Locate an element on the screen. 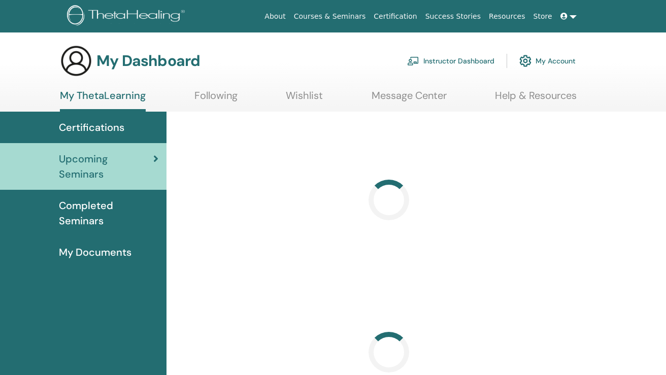  h3: My Dashboard is located at coordinates (148, 61).